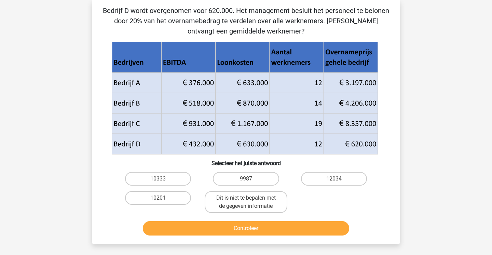 The height and width of the screenshot is (255, 492). What do you see at coordinates (246, 21) in the screenshot?
I see `p: Bedrijf D wordt overgenomen voor 620.000. Het management besluit het personeel te belonen door 20...` at bounding box center [246, 21].